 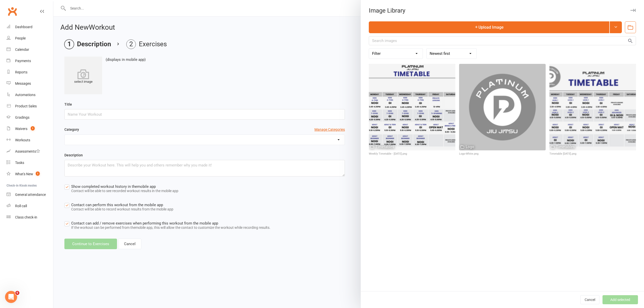 I want to click on div: Automations, so click(x=25, y=95).